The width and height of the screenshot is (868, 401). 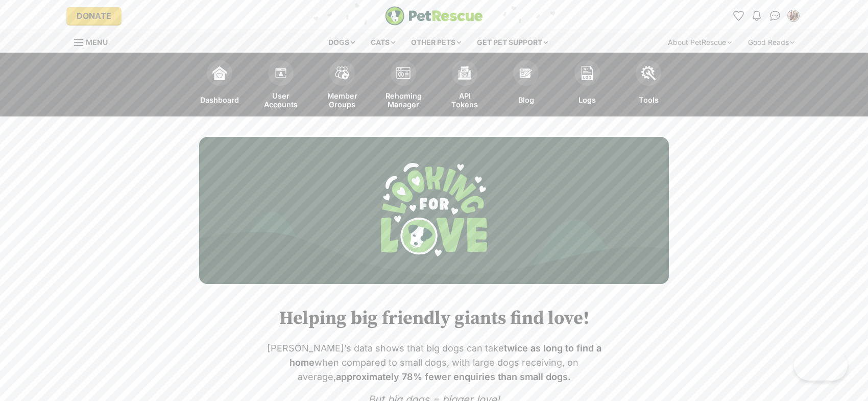 What do you see at coordinates (526, 73) in the screenshot?
I see `img: blogs-icon-e71fceff818bbaa76155c998696f2ea9b8fc06abc828b24f45ee82a475c2fd99.svg` at bounding box center [526, 73].